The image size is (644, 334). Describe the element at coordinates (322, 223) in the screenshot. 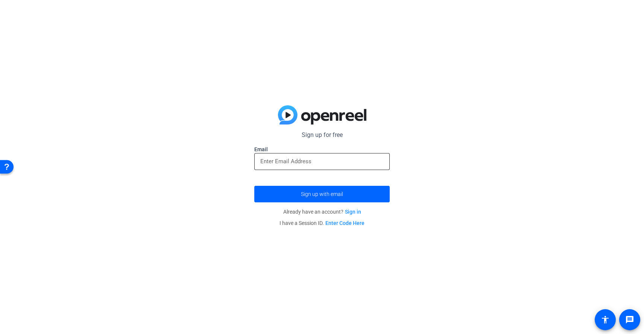

I see `span: I have a Session ID.` at that location.